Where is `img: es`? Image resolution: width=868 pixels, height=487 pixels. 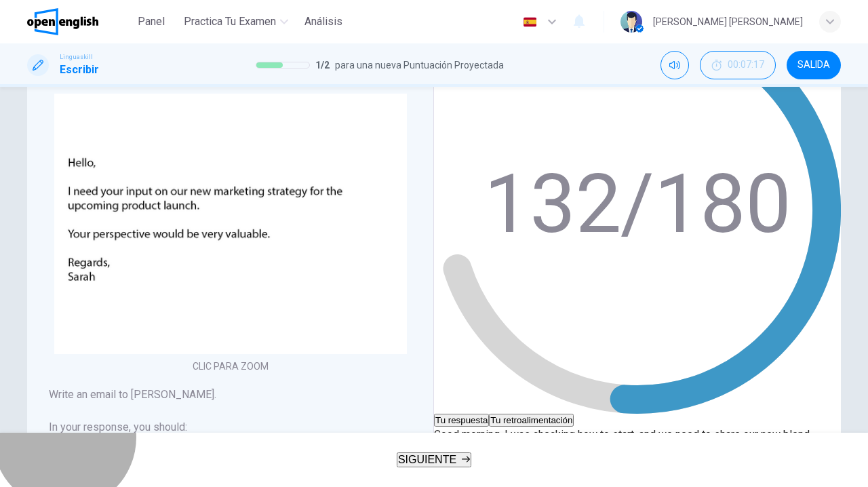 img: es is located at coordinates (529, 22).